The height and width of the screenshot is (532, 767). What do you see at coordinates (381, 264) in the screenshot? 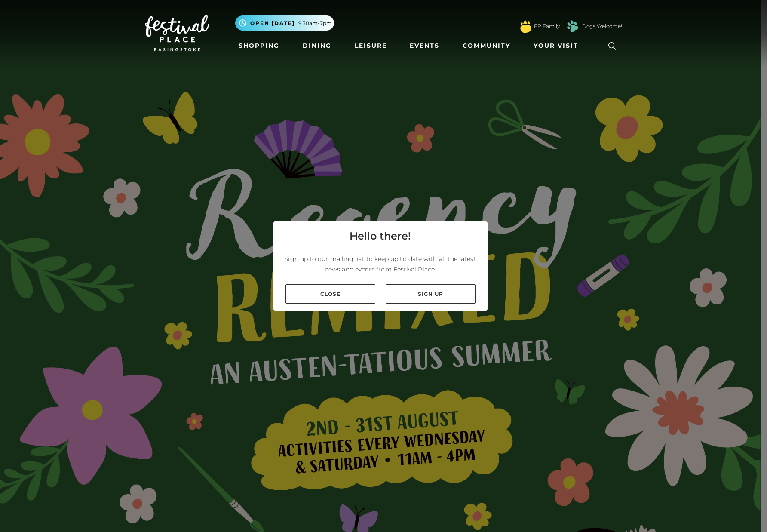
I see `p: Sign up to our mailing list to keep up to date with all the latest news and events from Festival ...` at bounding box center [381, 264].